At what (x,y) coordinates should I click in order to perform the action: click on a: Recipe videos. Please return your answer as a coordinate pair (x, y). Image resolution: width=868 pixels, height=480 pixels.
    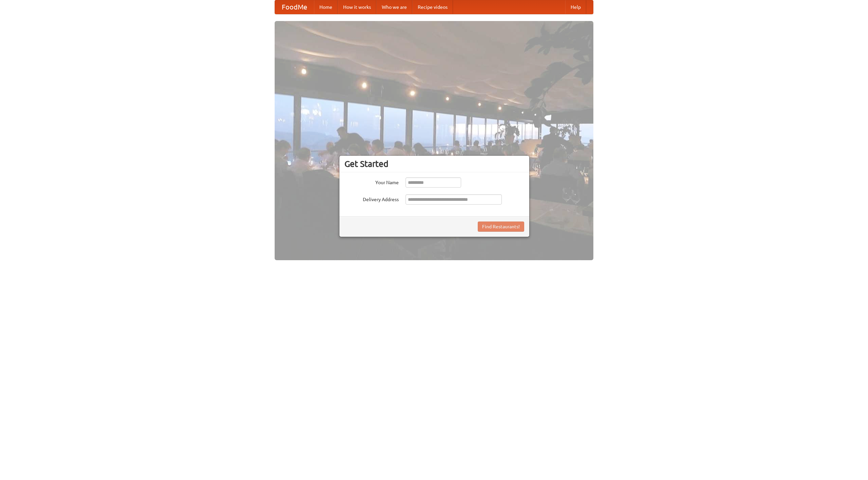
    Looking at the image, I should click on (433, 7).